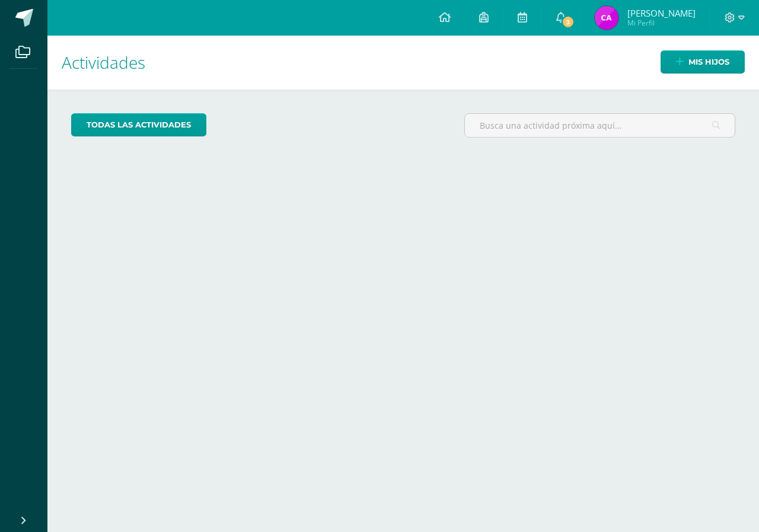 This screenshot has width=759, height=532. What do you see at coordinates (703, 62) in the screenshot?
I see `a: Mis hijos` at bounding box center [703, 62].